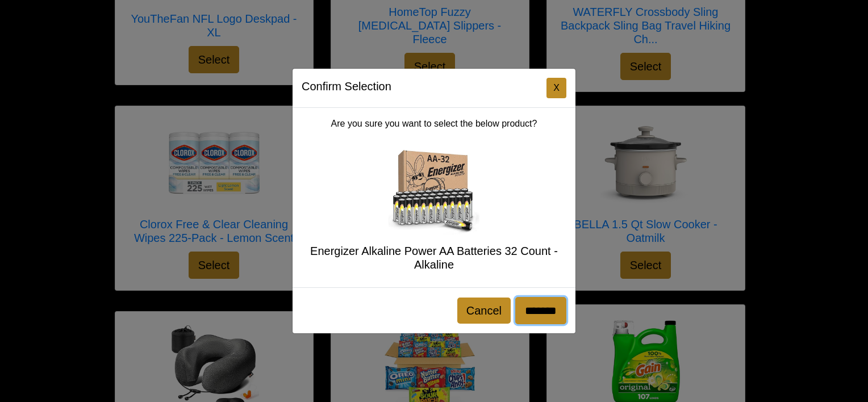 This screenshot has width=868, height=402. Describe the element at coordinates (434, 258) in the screenshot. I see `h5: Energizer Alkaline Power AA Batteries 32 Count - Alkaline` at that location.